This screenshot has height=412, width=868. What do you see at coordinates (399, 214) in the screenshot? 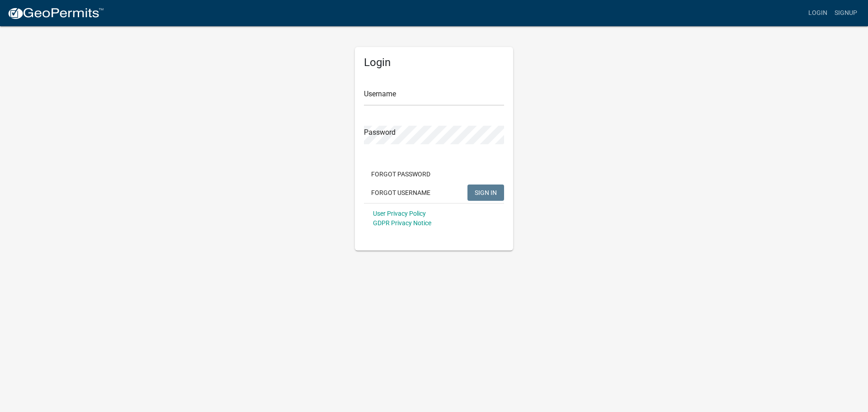
I see `a: User Privacy Policy` at bounding box center [399, 214].